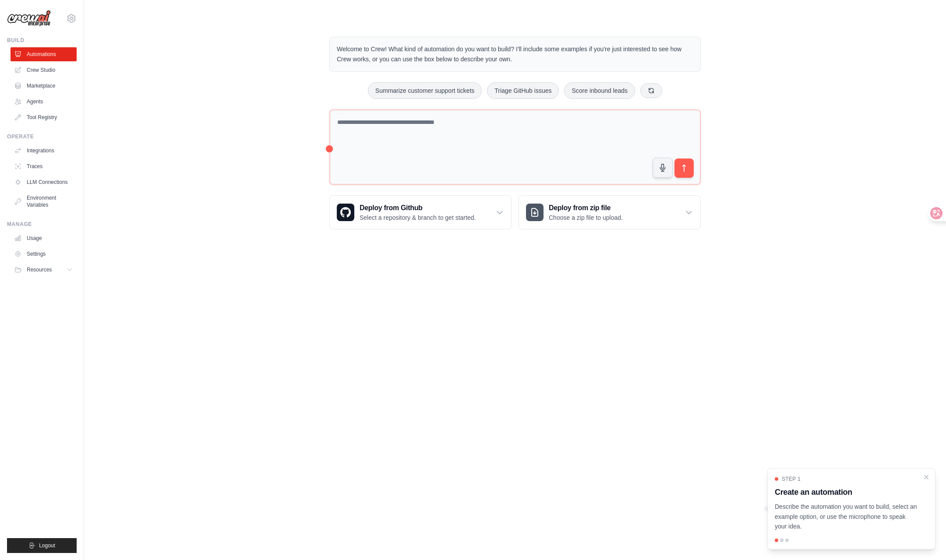 This screenshot has height=560, width=946. Describe the element at coordinates (41, 224) in the screenshot. I see `div: Manage` at that location.